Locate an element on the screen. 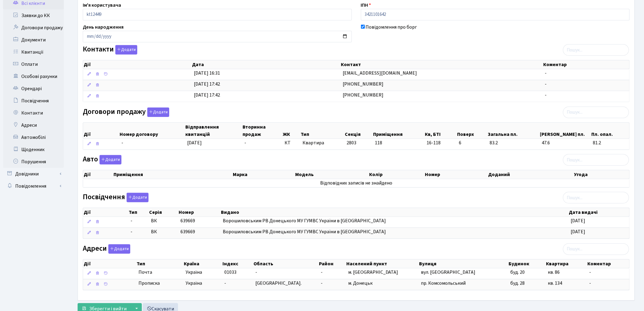 The width and height of the screenshot is (644, 311). th: Кв, БТІ is located at coordinates (440, 130).